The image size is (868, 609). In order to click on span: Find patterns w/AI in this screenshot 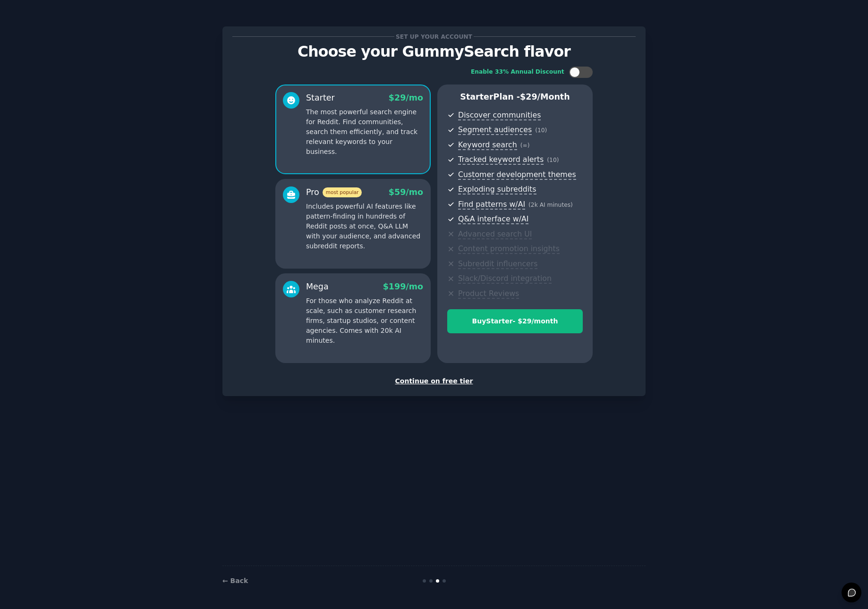, I will do `click(491, 204)`.